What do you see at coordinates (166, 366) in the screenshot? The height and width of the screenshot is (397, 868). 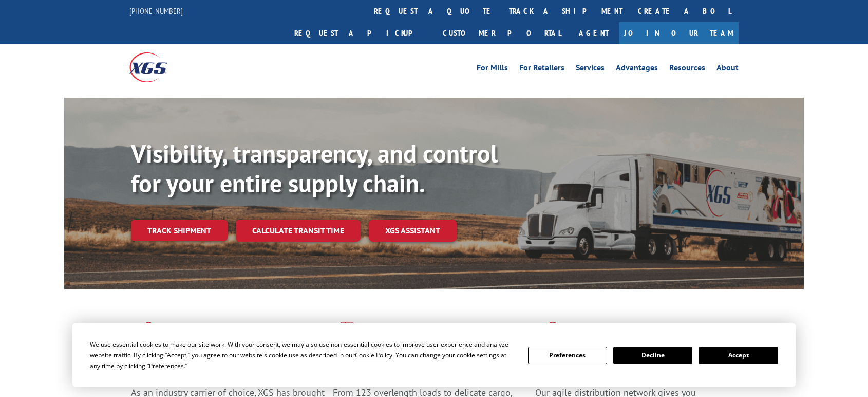 I see `span: Preferences` at bounding box center [166, 366].